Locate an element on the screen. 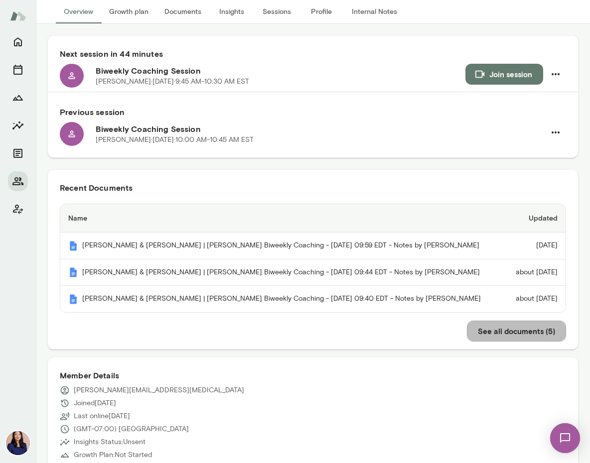 The image size is (590, 463). button: Join session is located at coordinates (504, 74).